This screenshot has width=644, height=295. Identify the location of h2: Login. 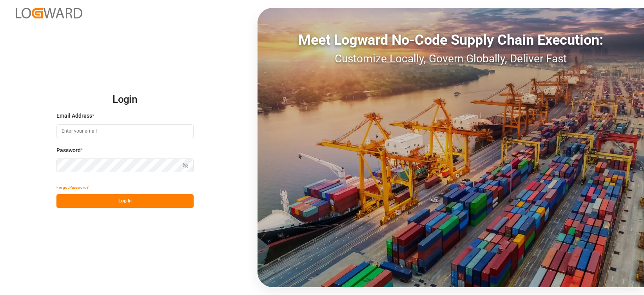
(125, 99).